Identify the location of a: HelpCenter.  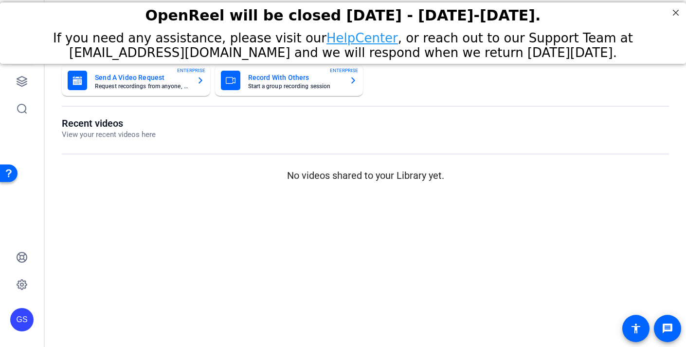
(362, 36).